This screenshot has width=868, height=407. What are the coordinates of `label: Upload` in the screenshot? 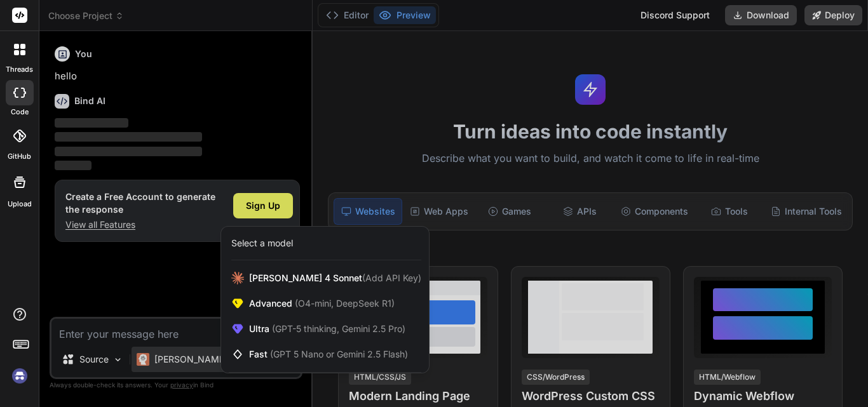 It's located at (20, 204).